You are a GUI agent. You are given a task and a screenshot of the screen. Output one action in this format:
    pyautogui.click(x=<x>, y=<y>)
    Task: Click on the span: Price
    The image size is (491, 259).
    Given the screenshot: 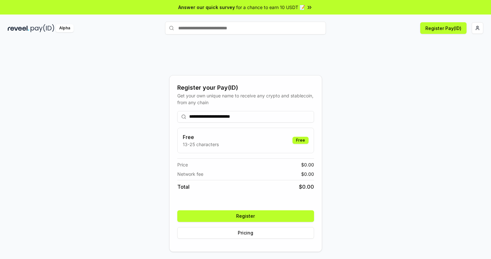 What is the action you would take?
    pyautogui.click(x=183, y=164)
    